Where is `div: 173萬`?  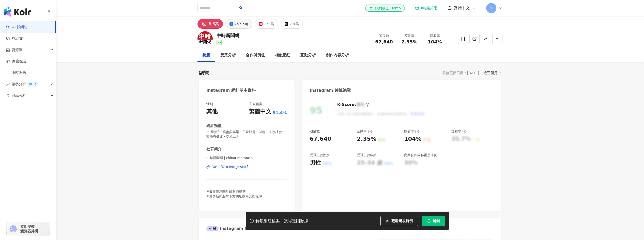 div: 173萬 is located at coordinates (269, 24).